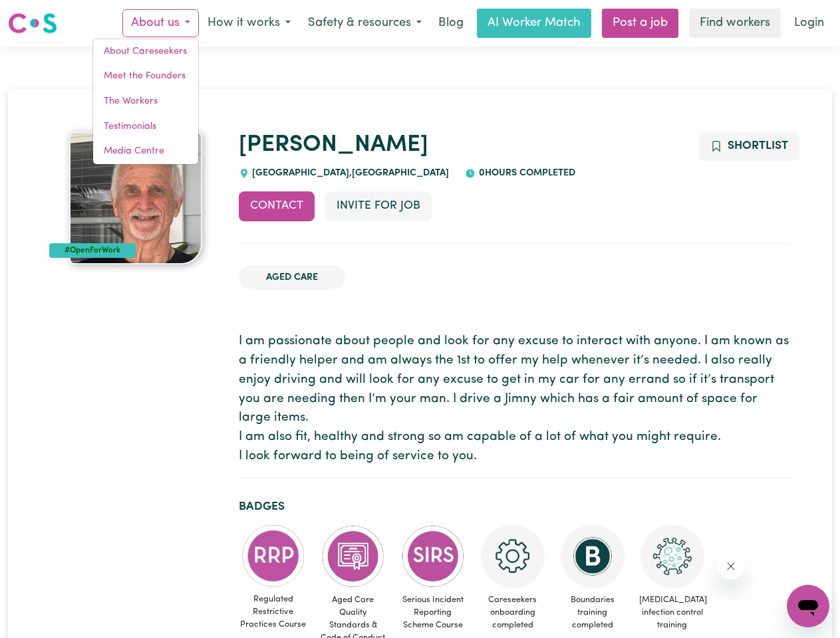 This screenshot has height=638, width=840. What do you see at coordinates (640, 23) in the screenshot?
I see `a: Post a job` at bounding box center [640, 23].